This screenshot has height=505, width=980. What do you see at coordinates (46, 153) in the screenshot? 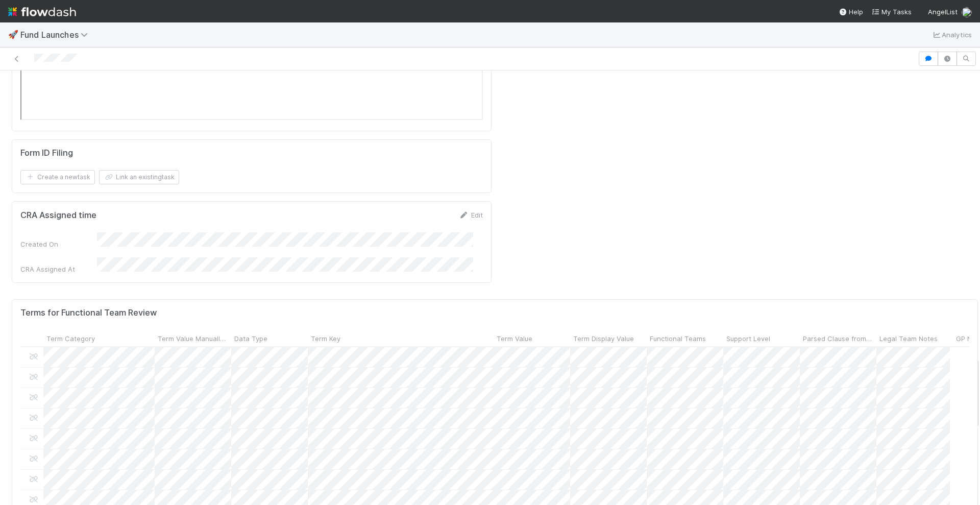
I see `h5: Form ID Filing` at bounding box center [46, 153].